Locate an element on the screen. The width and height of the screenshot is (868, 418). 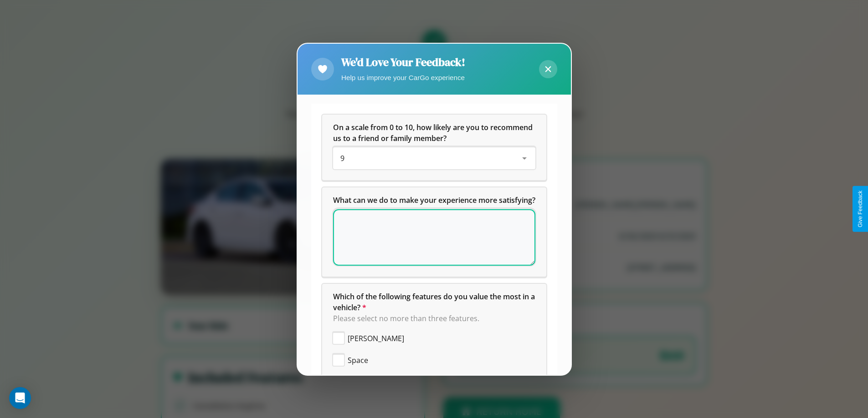
span: What can we do to make your experience more satisfying? is located at coordinates (434, 200).